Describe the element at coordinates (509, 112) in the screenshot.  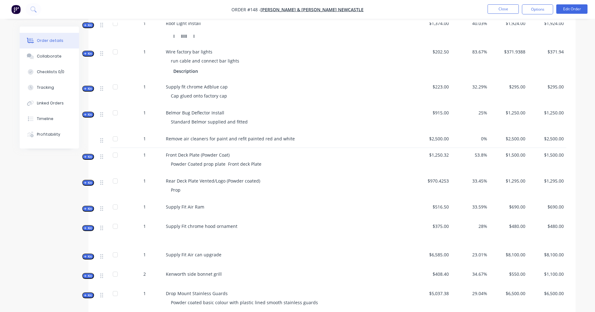
I see `span: $1,250.00` at that location.